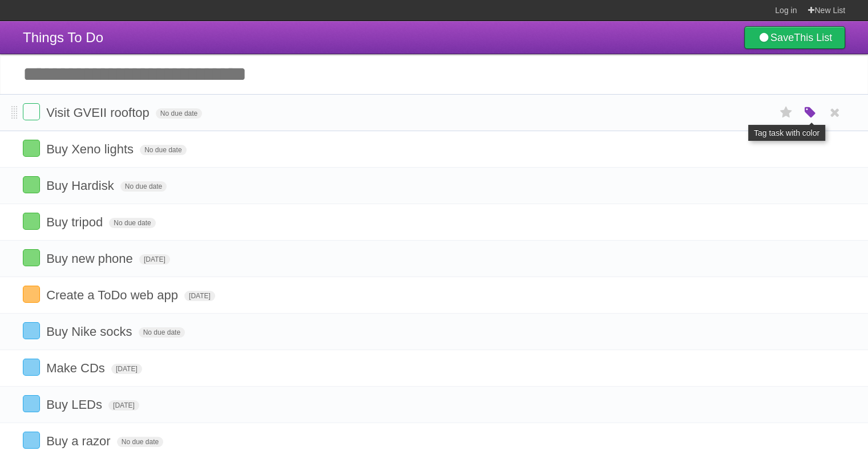 This screenshot has width=868, height=451. What do you see at coordinates (77, 368) in the screenshot?
I see `span: Make CDs` at bounding box center [77, 368].